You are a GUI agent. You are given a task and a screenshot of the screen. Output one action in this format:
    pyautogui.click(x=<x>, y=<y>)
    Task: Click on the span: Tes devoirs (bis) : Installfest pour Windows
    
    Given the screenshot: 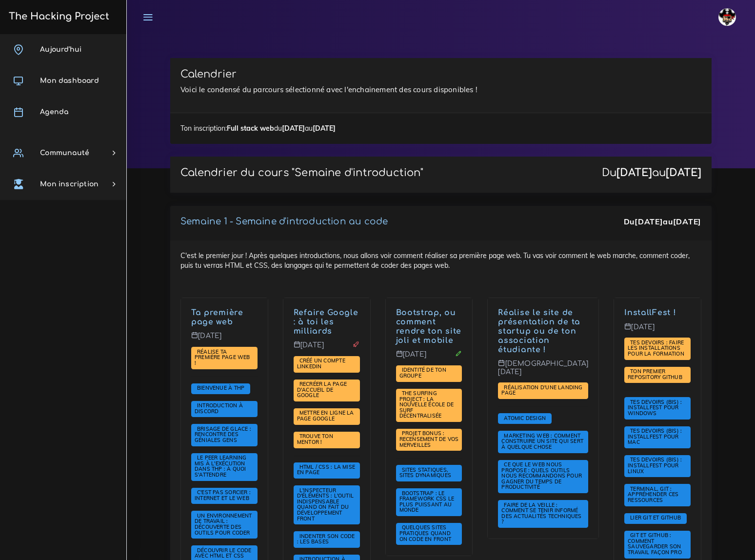 What is the action you would take?
    pyautogui.click(x=654, y=408)
    